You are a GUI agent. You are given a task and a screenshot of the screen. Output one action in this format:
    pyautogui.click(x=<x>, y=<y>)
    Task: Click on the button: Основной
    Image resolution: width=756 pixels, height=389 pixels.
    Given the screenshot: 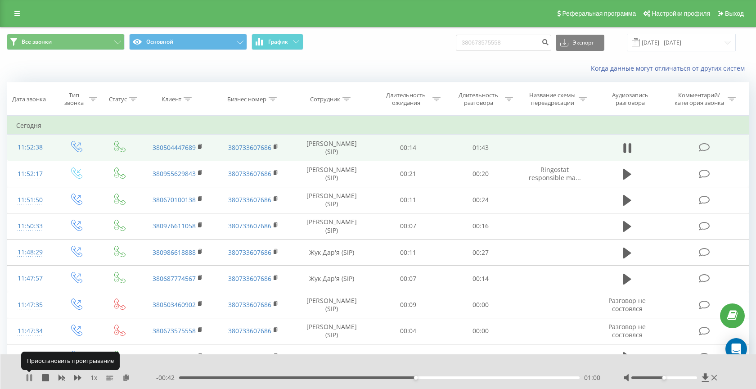 What is the action you would take?
    pyautogui.click(x=188, y=42)
    